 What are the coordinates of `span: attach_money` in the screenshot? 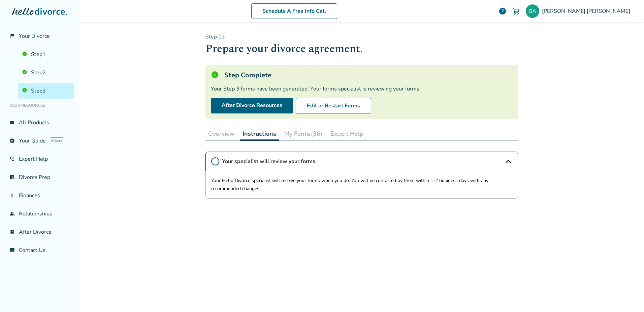 It's located at (12, 195).